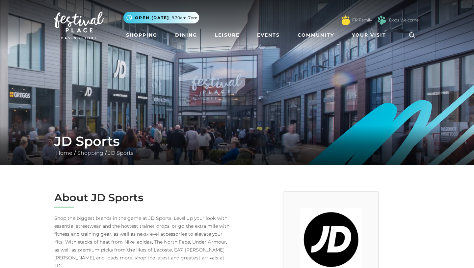 This screenshot has height=268, width=474. I want to click on a: Your Visit, so click(371, 35).